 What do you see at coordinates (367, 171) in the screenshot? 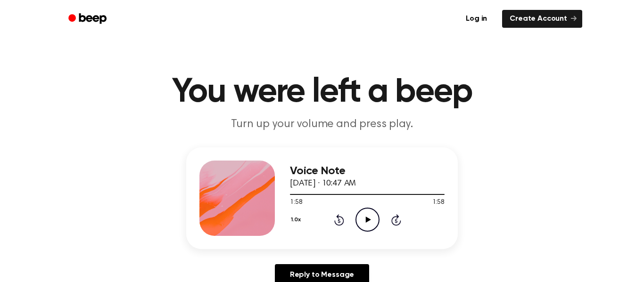
I see `h3: Voice Note` at bounding box center [367, 171].